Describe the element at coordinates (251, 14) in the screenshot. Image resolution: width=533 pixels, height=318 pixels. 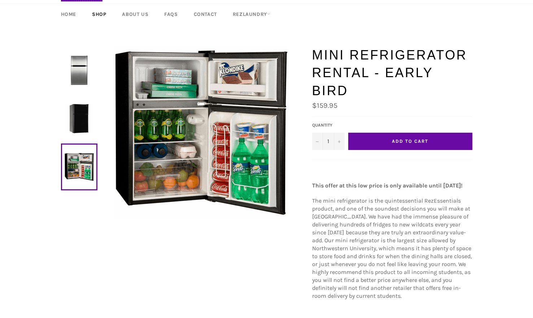
I see `a: RezLaundry` at that location.